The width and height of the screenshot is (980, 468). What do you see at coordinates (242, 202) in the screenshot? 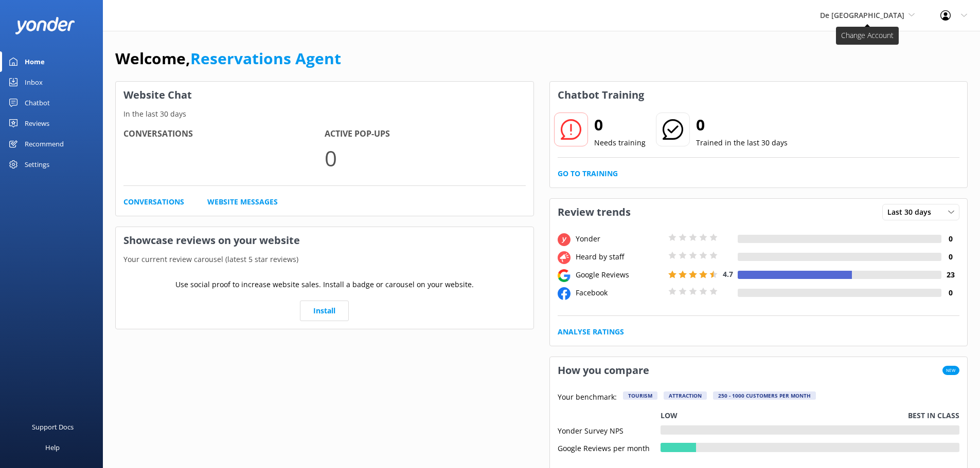
I see `a: Website Messages` at bounding box center [242, 202].